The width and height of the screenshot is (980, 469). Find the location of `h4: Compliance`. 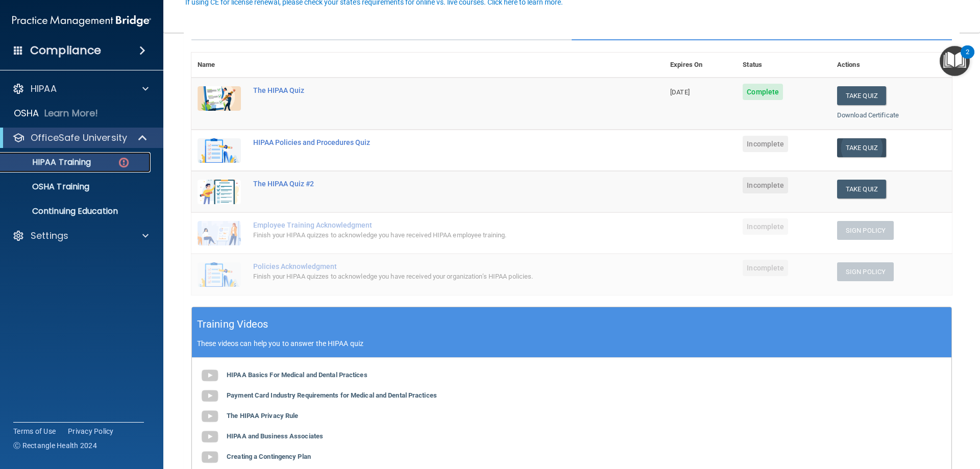

h4: Compliance is located at coordinates (65, 51).